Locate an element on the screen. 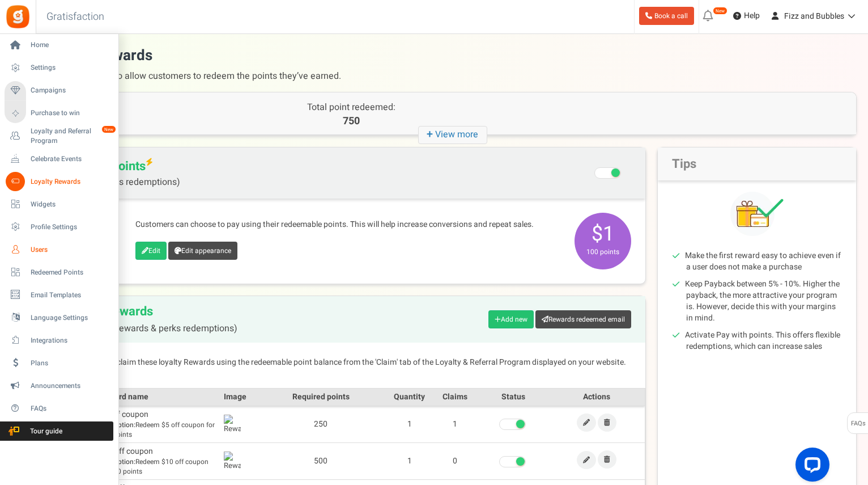 The image size is (868, 485). a: Help is located at coordinates (747, 16).